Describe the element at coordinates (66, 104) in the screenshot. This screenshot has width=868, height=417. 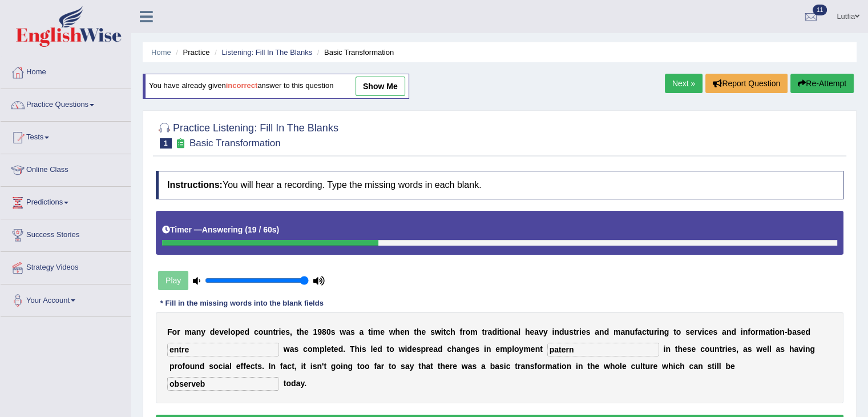
I see `a: Practice Questions` at that location.